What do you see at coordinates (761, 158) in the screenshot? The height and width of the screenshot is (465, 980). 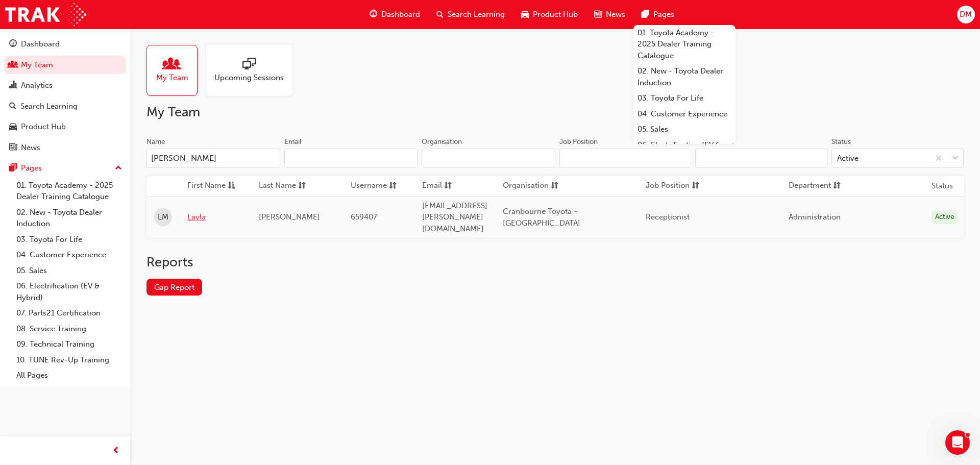 I see `input: Department` at bounding box center [761, 158].